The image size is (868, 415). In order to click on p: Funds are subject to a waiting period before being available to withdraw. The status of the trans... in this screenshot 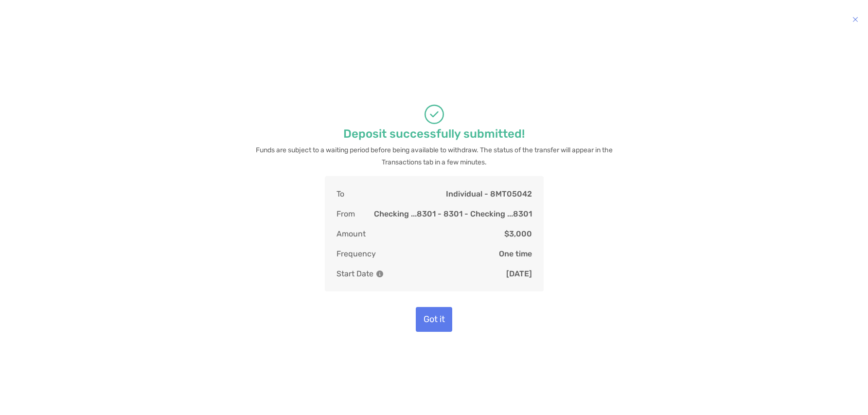, I will do `click(434, 156)`.